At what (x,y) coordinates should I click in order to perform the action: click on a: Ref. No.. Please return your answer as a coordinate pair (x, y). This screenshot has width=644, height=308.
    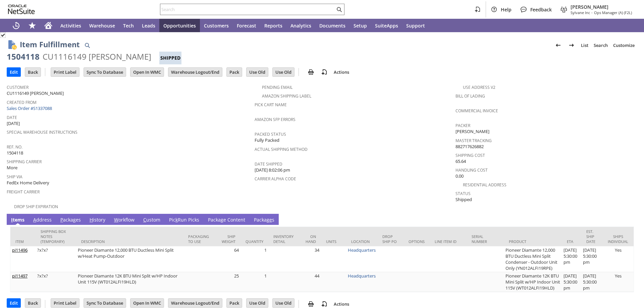
    Looking at the image, I should click on (15, 147).